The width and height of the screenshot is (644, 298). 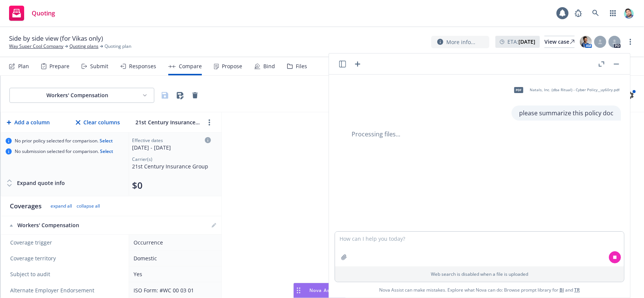 I want to click on button: $0, so click(x=137, y=185).